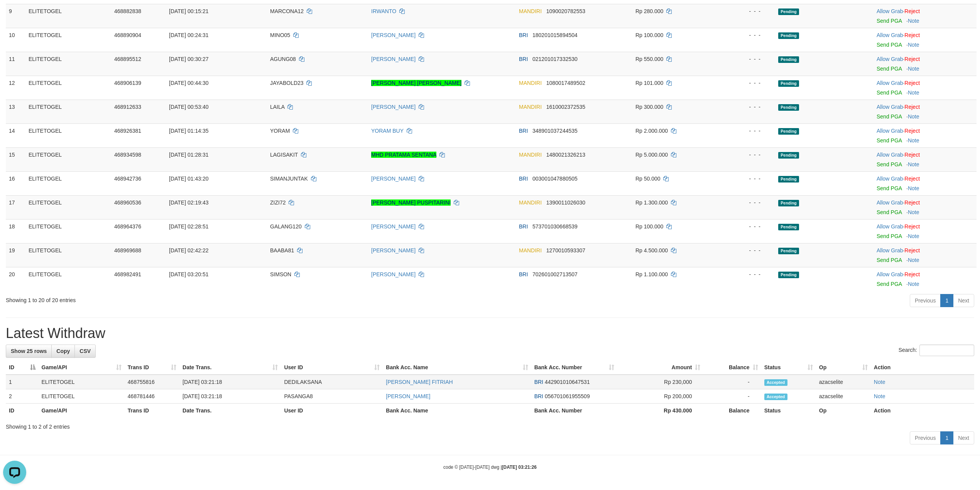 This screenshot has width=980, height=490. I want to click on span: Copy 003001047880505 to clipboard, so click(555, 178).